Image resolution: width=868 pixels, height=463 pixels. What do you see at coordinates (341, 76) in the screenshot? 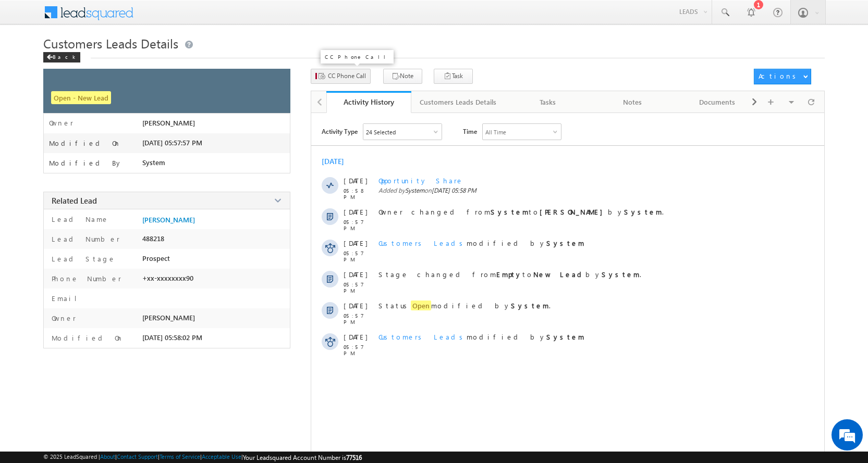
I see `button: CC Phone Call` at bounding box center [341, 76].